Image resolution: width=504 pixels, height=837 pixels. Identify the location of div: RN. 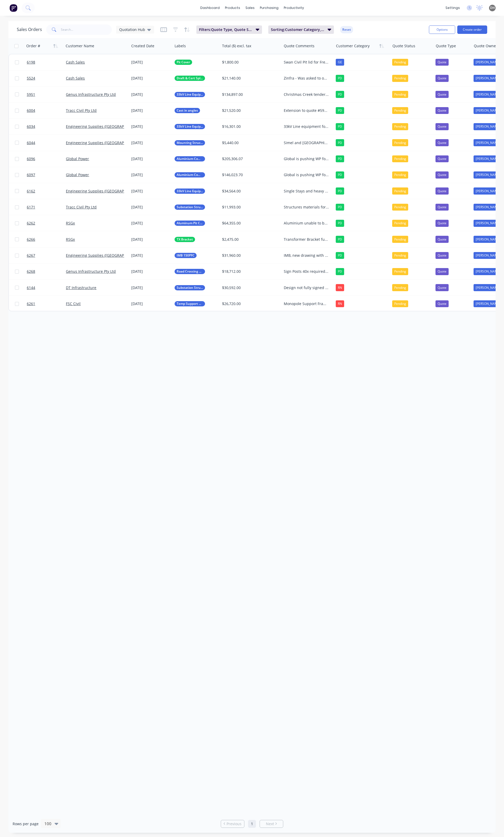
(340, 304).